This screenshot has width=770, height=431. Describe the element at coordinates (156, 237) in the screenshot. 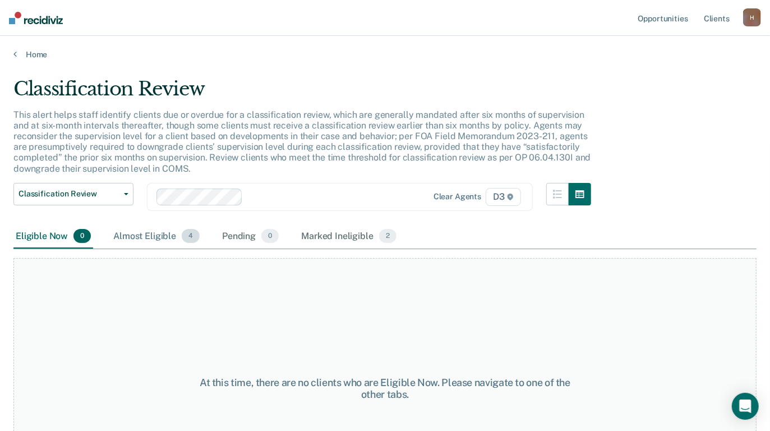

I see `div: Almost Eligible4` at that location.